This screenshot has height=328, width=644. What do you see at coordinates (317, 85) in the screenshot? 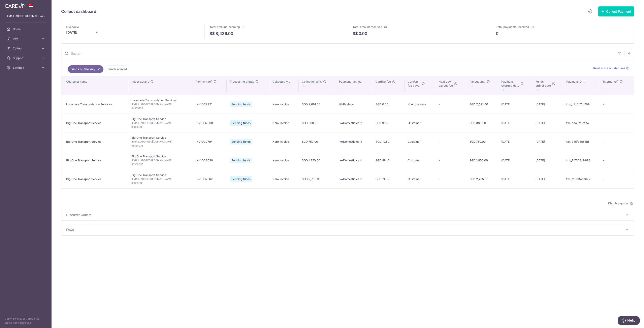
I see `th: Collection amt. : activate to sort column ascending` at bounding box center [317, 85].